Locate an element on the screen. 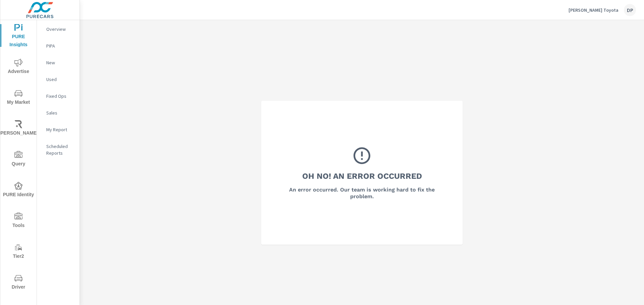 The image size is (644, 305). div: Used is located at coordinates (58, 80).